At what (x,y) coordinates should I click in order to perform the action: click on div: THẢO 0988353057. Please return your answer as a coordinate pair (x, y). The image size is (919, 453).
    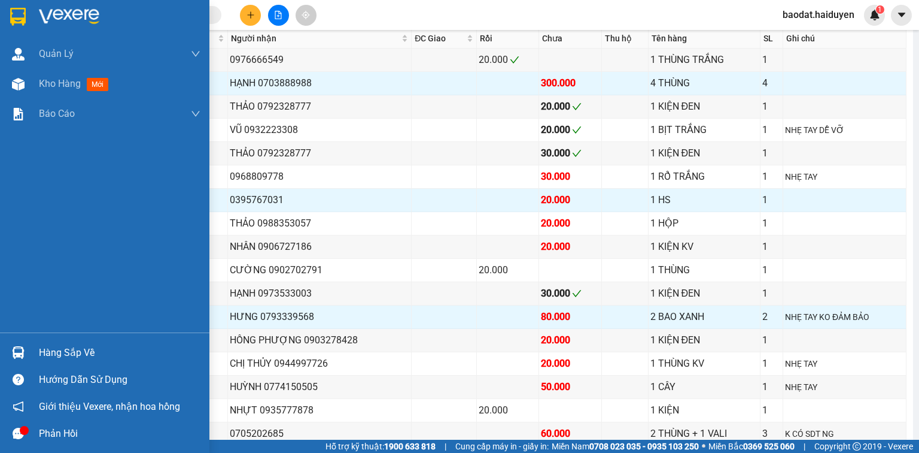
    Looking at the image, I should click on (320, 223).